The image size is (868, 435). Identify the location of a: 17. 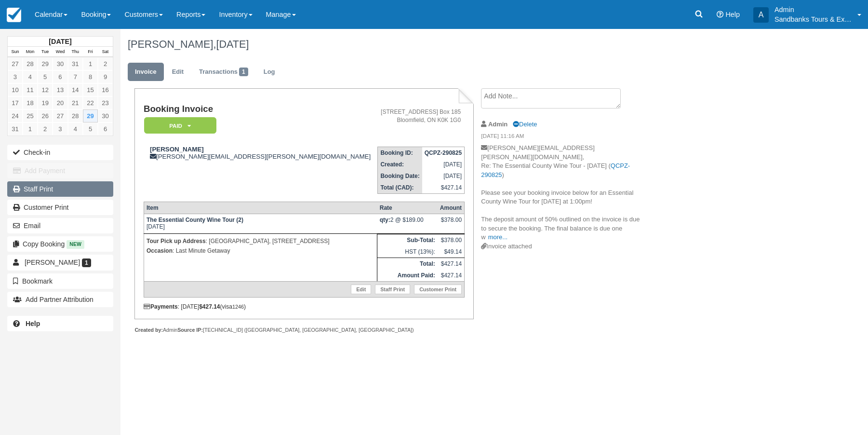
(15, 103).